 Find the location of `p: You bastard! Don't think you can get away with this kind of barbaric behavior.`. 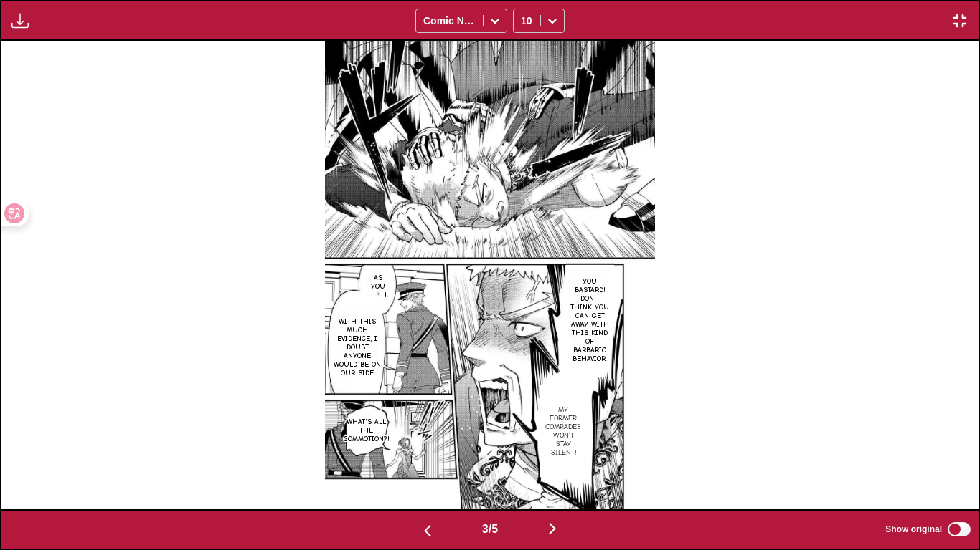

p: You bastard! Don't think you can get away with this kind of barbaric behavior. is located at coordinates (590, 320).